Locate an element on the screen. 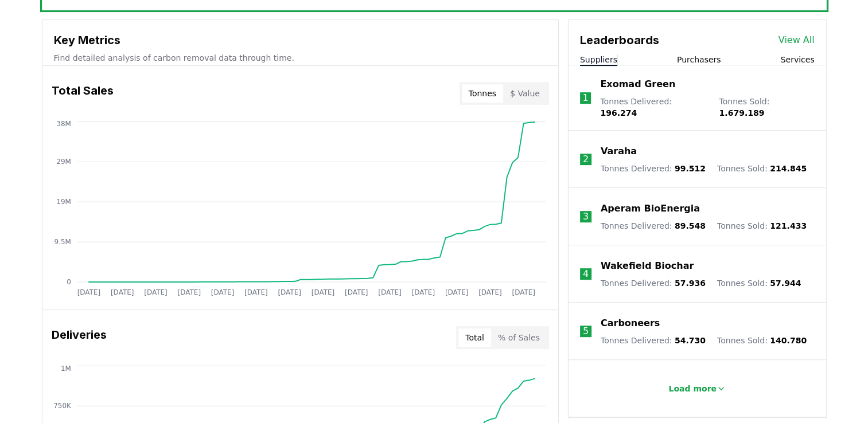 This screenshot has height=423, width=868. tspan: 0 is located at coordinates (69, 282).